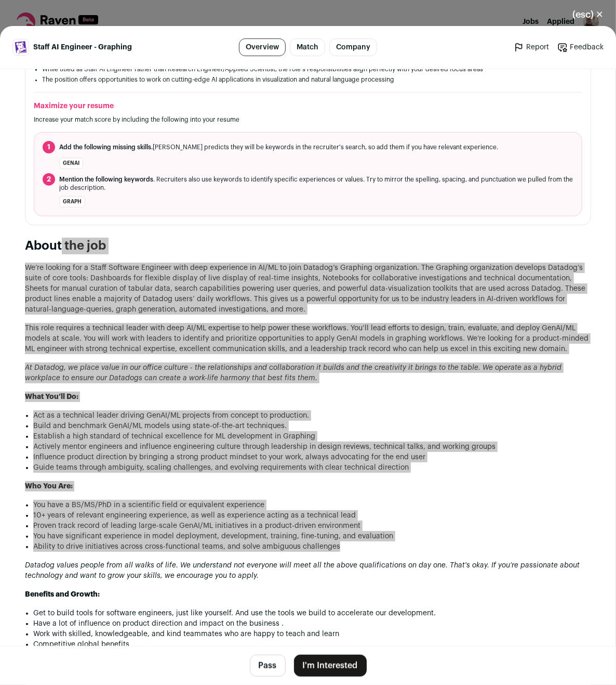 Image resolution: width=616 pixels, height=685 pixels. Describe the element at coordinates (52, 396) in the screenshot. I see `strong: What You’ll Do:` at that location.